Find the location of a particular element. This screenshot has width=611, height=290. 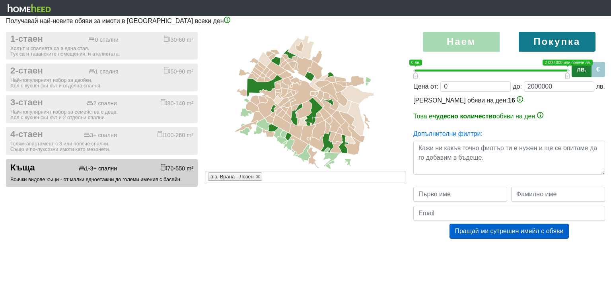

div: 1-3+ спални is located at coordinates (98, 169).